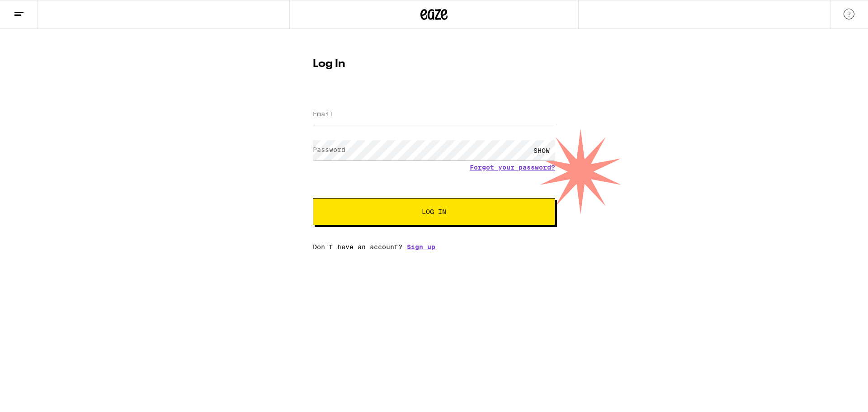 The image size is (868, 412). I want to click on label: Email, so click(323, 114).